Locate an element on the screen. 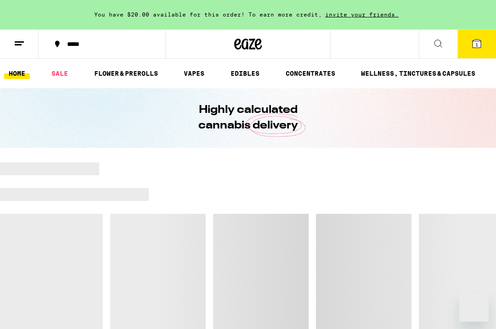  span: 1 is located at coordinates (476, 45).